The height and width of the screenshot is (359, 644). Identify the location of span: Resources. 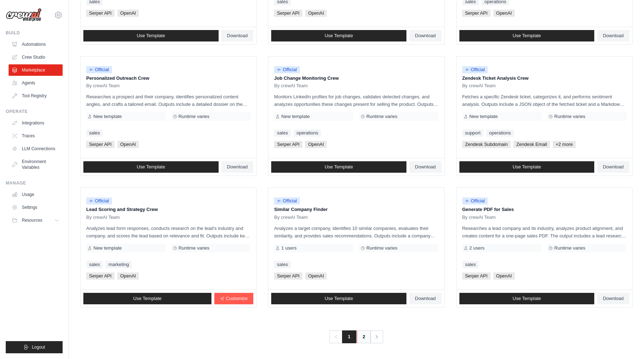
(32, 221).